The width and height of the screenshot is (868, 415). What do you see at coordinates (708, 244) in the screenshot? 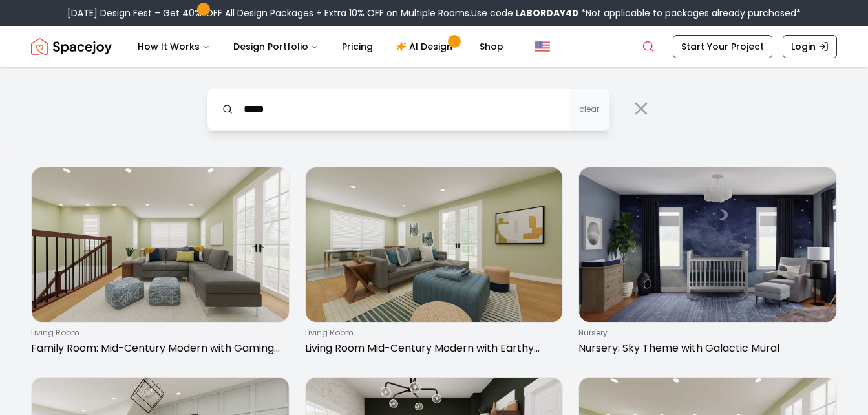
I see `img: Nursery: Sky Theme with Galactic Mural` at bounding box center [708, 244].